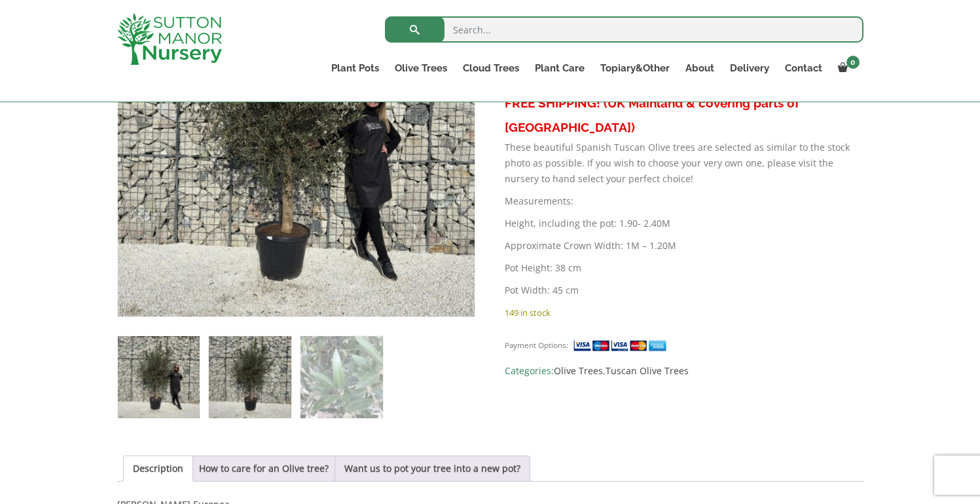 Image resolution: width=980 pixels, height=504 pixels. I want to click on img: logo, so click(170, 38).